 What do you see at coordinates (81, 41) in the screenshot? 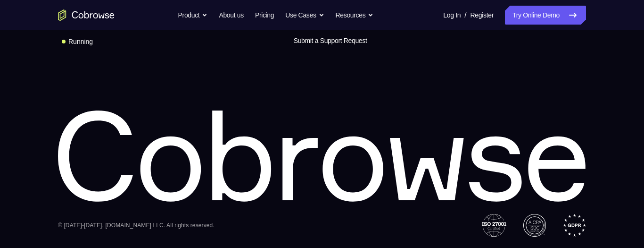
I see `div: Running` at bounding box center [81, 41].